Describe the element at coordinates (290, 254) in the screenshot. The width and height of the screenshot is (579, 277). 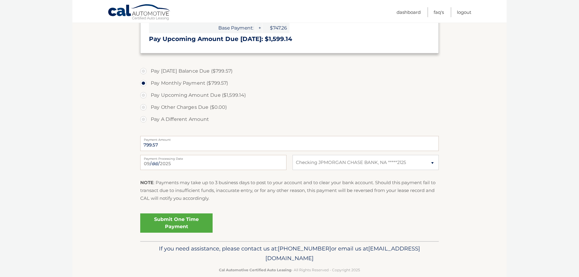
I see `p: If you need assistance, please contact us at: or email us at` at that location.